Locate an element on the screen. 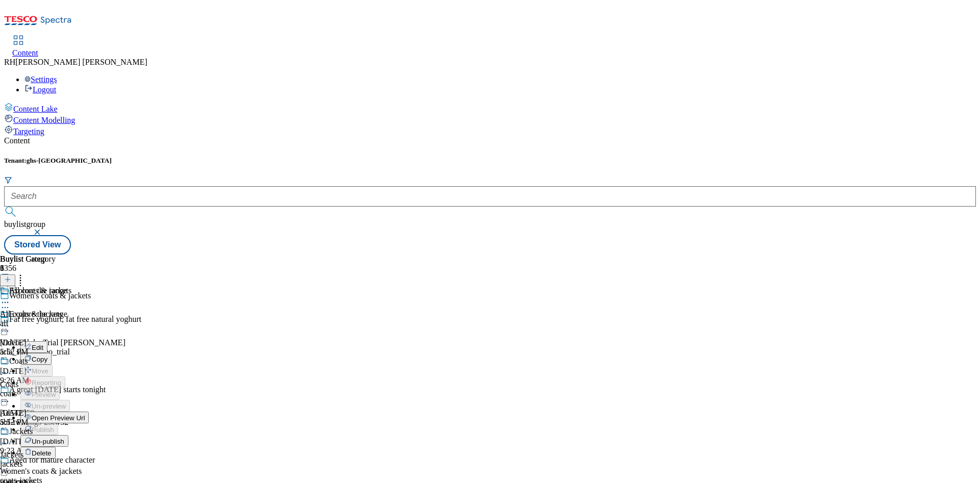 The width and height of the screenshot is (980, 483). a: Targeting is located at coordinates (490, 131).